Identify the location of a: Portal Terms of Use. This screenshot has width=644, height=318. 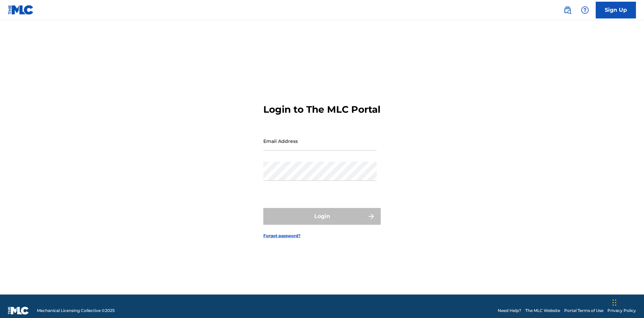
(584, 311).